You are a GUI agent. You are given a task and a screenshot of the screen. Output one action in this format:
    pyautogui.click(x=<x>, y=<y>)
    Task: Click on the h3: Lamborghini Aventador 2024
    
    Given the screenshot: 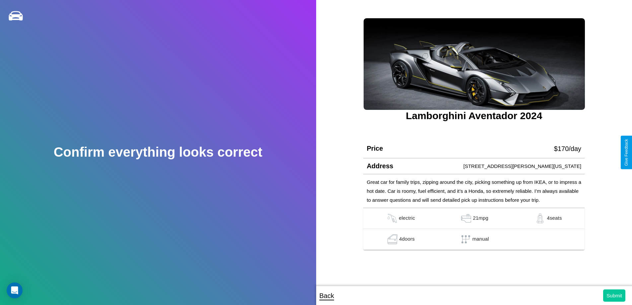 What is the action you would take?
    pyautogui.click(x=474, y=116)
    